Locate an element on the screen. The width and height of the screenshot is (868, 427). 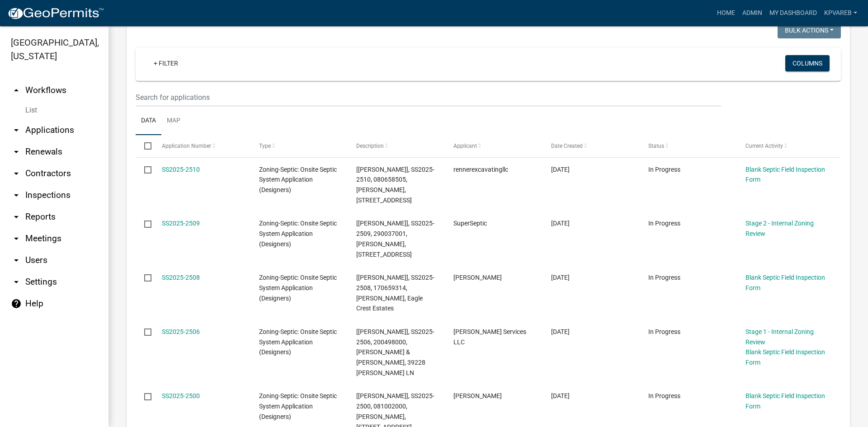
datatable-header-cell: Current Activity is located at coordinates (785, 146).